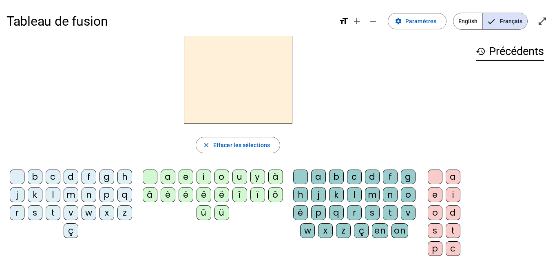  What do you see at coordinates (505, 21) in the screenshot?
I see `span: Français` at bounding box center [505, 21].